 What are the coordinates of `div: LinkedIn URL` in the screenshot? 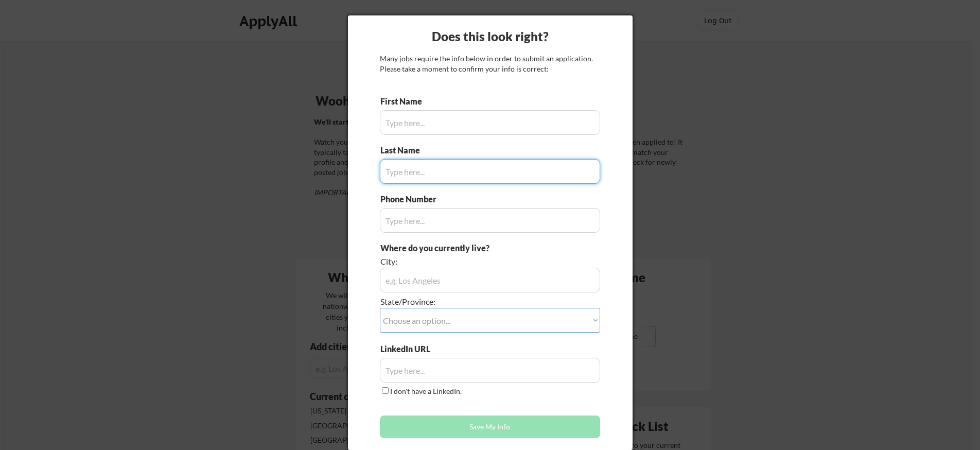 It's located at (418, 349).